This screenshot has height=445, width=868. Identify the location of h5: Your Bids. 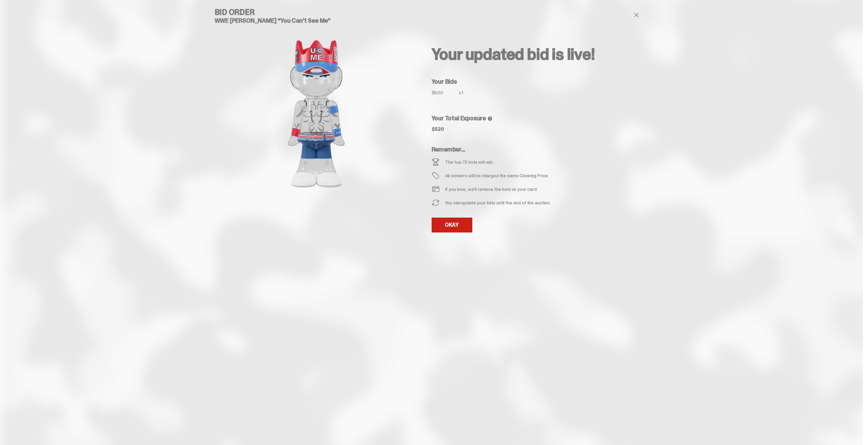
(540, 82).